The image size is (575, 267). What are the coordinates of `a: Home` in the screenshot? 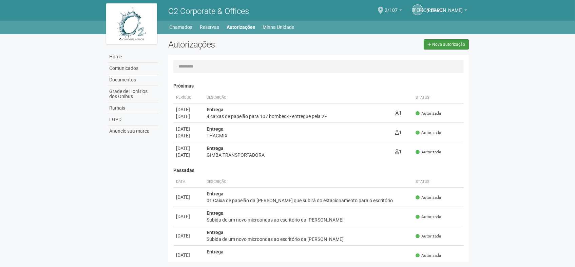 It's located at (133, 57).